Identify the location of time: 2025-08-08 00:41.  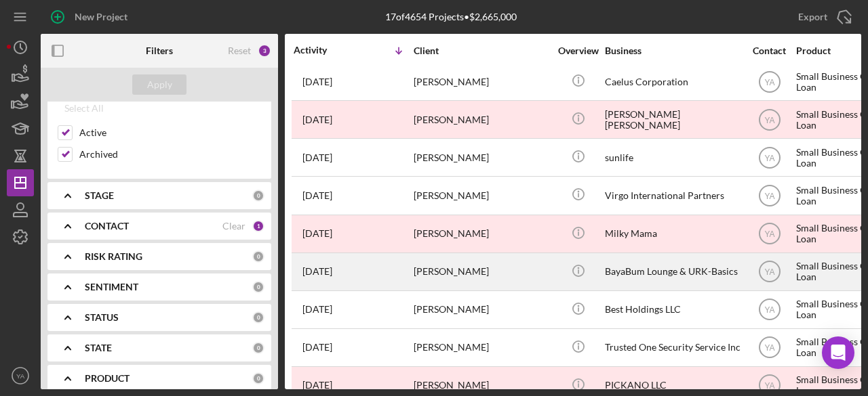
(317, 120).